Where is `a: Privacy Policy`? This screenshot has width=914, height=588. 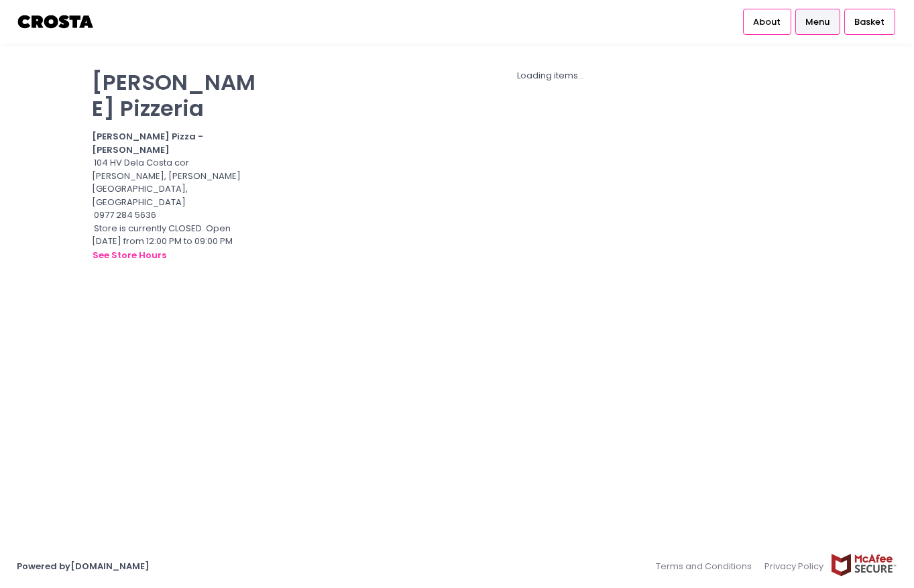
a: Privacy Policy is located at coordinates (795, 566).